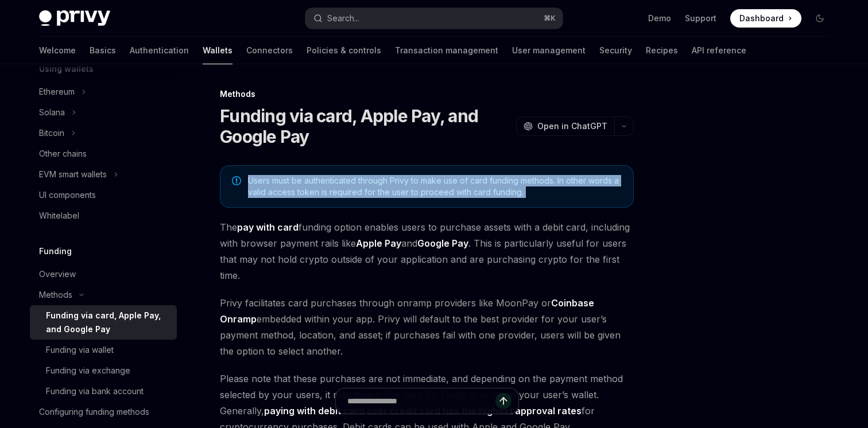 This screenshot has width=868, height=428. What do you see at coordinates (103, 216) in the screenshot?
I see `a: Whitelabel` at bounding box center [103, 216].